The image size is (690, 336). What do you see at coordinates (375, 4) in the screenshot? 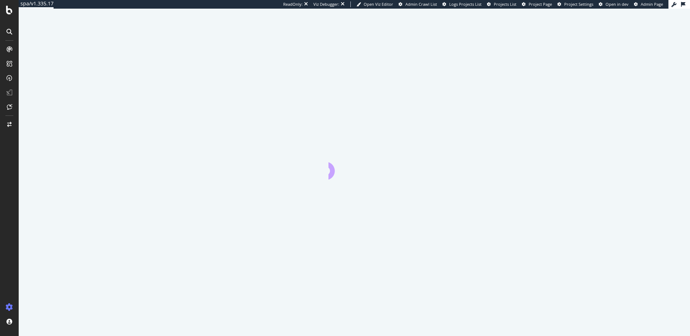
I see `a: Open Viz Editor` at bounding box center [375, 4].